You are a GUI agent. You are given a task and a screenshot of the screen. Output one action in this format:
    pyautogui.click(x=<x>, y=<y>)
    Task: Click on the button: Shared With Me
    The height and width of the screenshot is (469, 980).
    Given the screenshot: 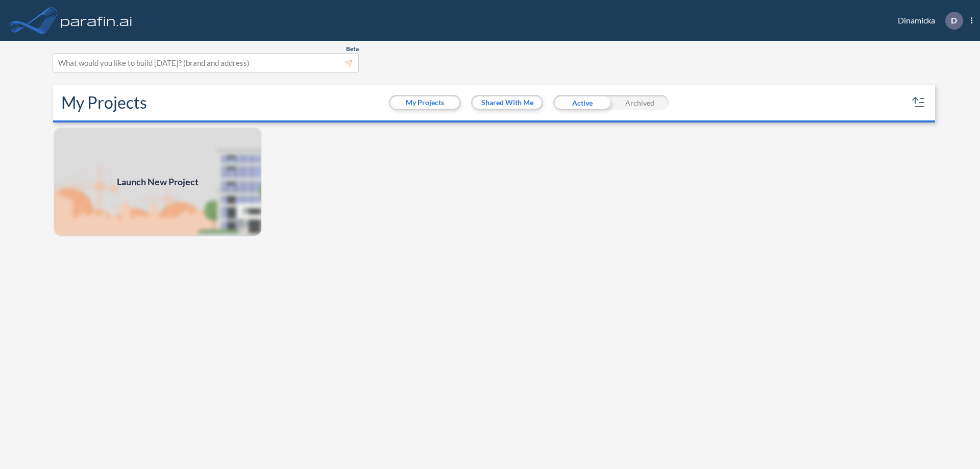 What is the action you would take?
    pyautogui.click(x=507, y=103)
    